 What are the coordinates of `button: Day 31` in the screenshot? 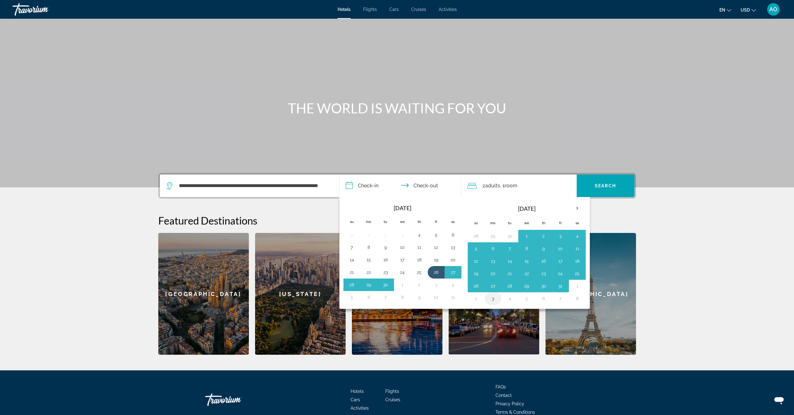 It's located at (560, 286).